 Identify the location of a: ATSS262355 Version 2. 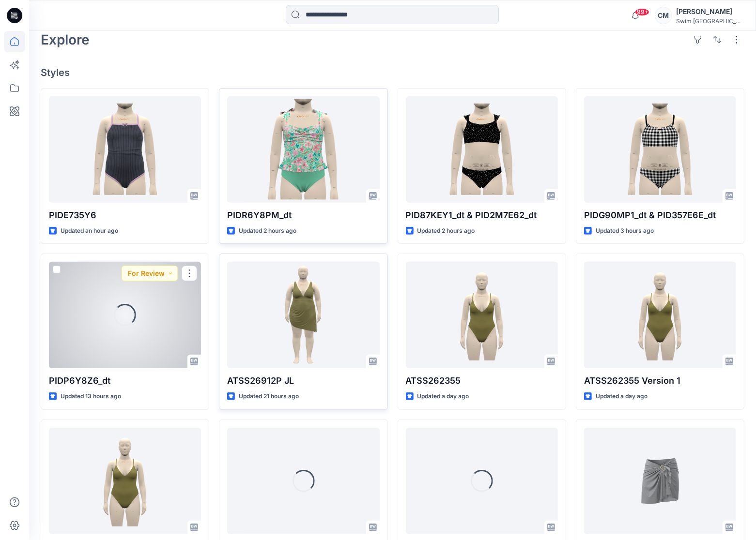
(125, 481).